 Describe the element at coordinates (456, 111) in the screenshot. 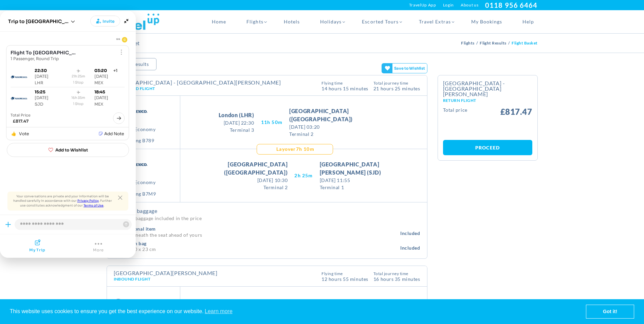

I see `small: Total Price` at that location.